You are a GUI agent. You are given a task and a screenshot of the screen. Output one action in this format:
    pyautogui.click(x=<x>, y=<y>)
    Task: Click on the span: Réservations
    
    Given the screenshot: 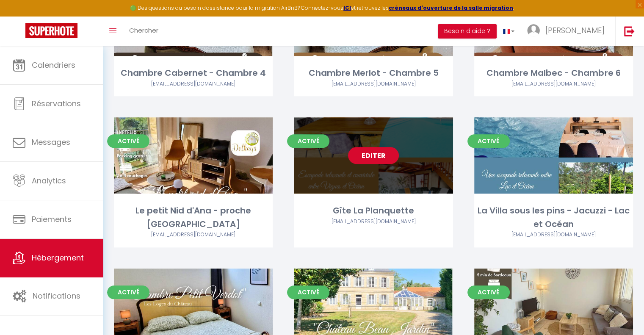 What is the action you would take?
    pyautogui.click(x=56, y=103)
    